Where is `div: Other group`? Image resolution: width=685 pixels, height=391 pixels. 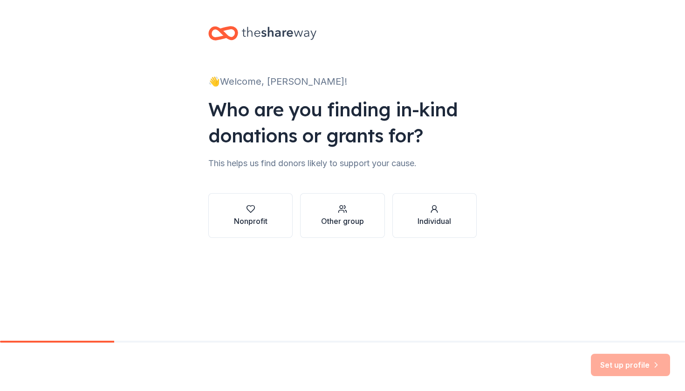
div: Other group is located at coordinates (342, 221).